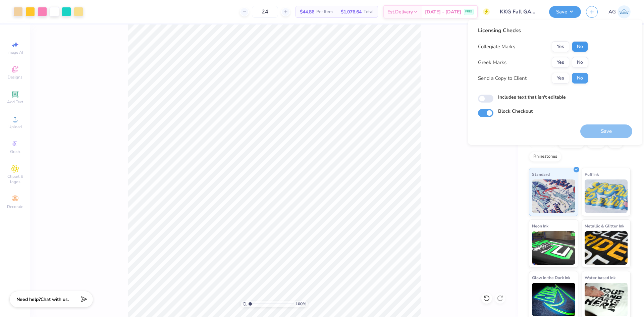 This screenshot has height=317, width=644. I want to click on label: Block Checkout, so click(515, 111).